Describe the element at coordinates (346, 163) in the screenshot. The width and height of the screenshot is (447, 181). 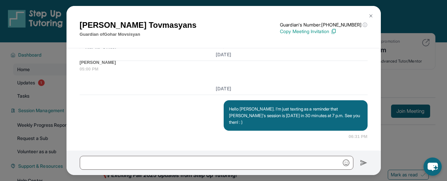
I see `img: Emoji` at that location.